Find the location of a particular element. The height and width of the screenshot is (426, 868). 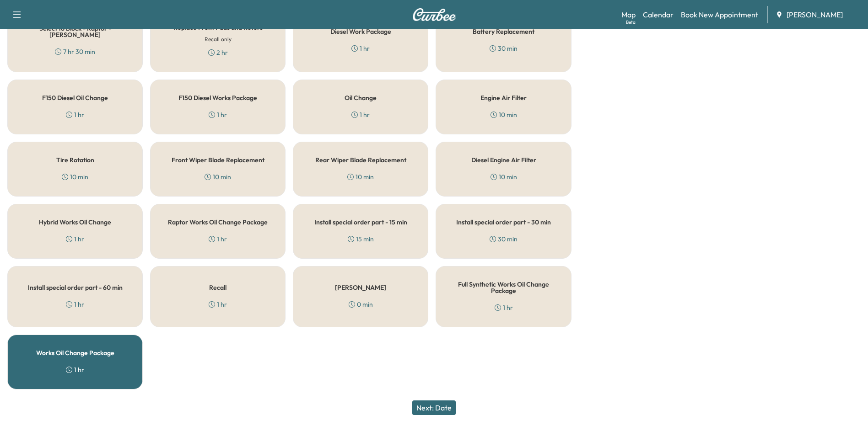

h5: Full Synthetic Works Oil Change Package is located at coordinates (503, 288).